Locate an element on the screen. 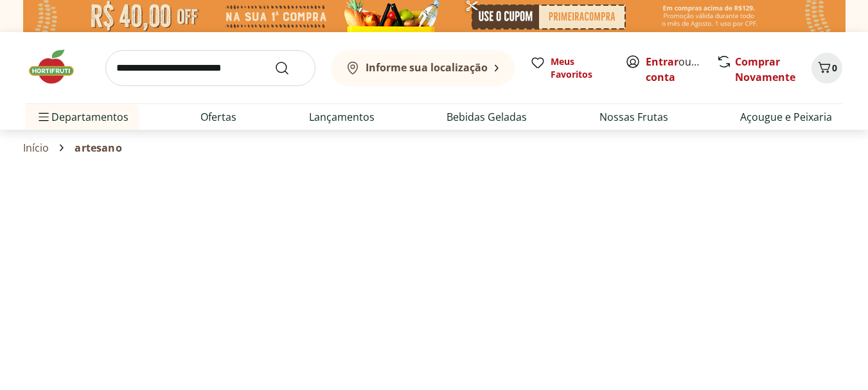  span: Meus Favoritos is located at coordinates (580, 68).